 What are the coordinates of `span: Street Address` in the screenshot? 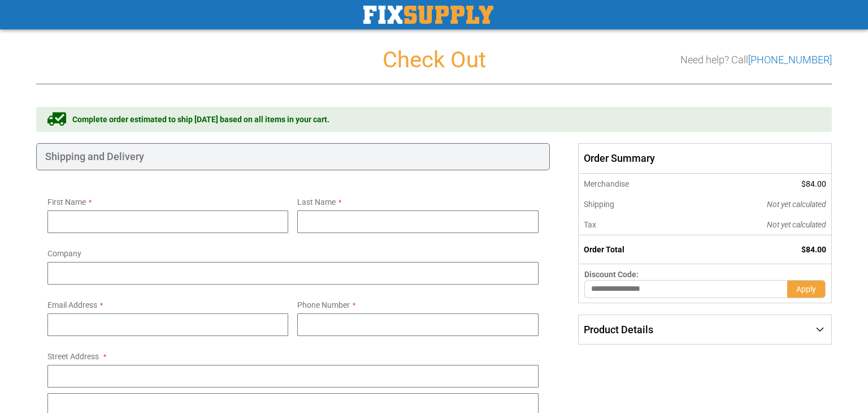 It's located at (73, 356).